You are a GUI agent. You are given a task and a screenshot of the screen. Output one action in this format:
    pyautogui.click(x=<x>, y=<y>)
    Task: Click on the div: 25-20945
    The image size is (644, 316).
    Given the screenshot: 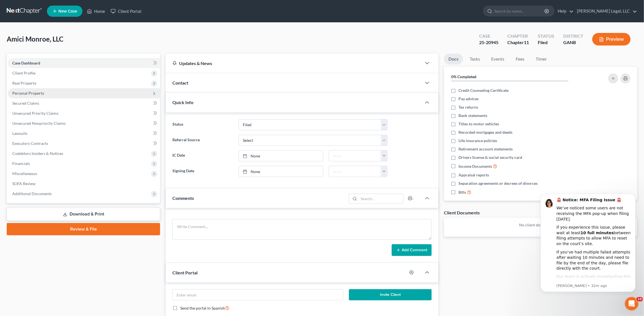 What is the action you would take?
    pyautogui.click(x=488, y=43)
    